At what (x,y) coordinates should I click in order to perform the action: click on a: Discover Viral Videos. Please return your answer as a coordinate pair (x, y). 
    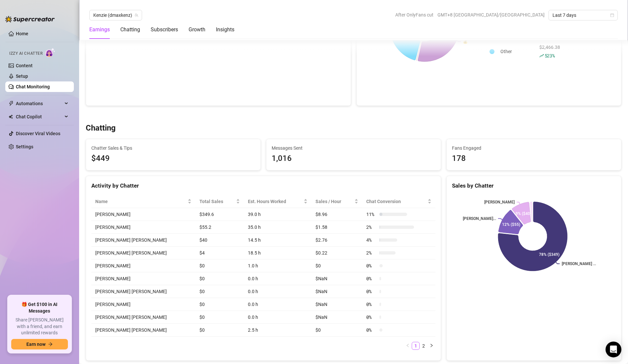
    Looking at the image, I should click on (38, 133).